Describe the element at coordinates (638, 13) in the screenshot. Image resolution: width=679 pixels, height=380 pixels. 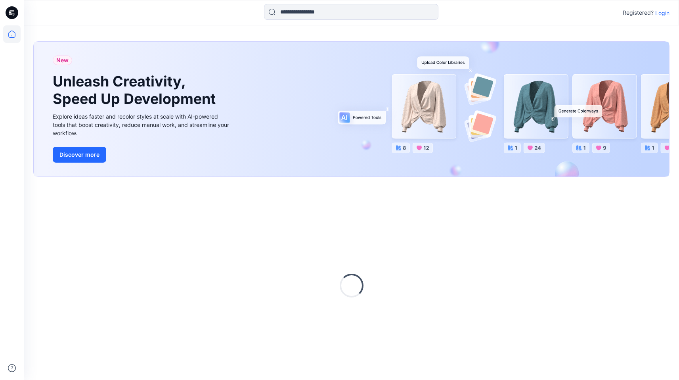
I see `p: Registered?` at that location.